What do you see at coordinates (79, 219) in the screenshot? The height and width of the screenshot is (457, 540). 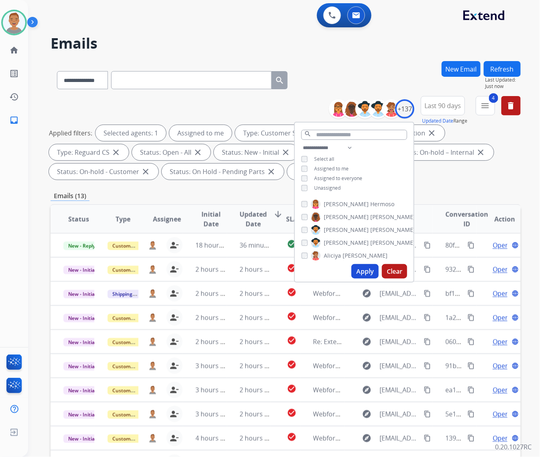 I see `span: Status` at bounding box center [79, 219].